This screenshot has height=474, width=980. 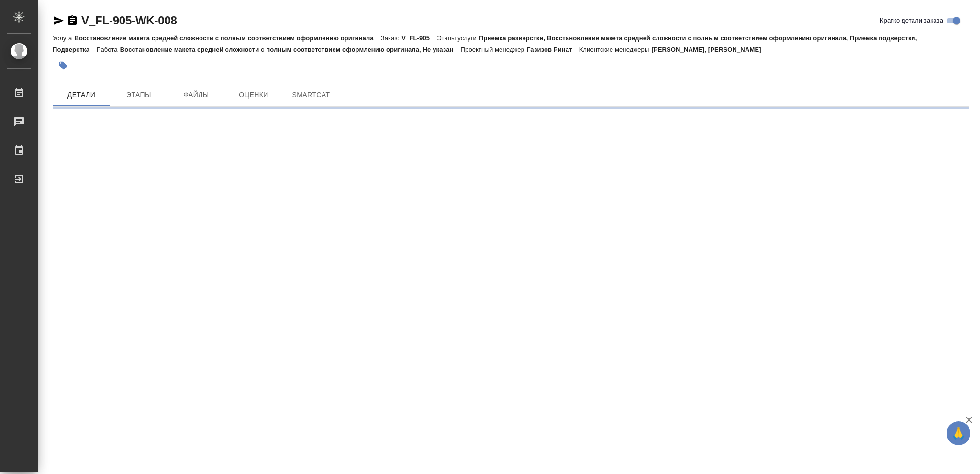 What do you see at coordinates (196, 95) in the screenshot?
I see `span: Файлы` at bounding box center [196, 95].